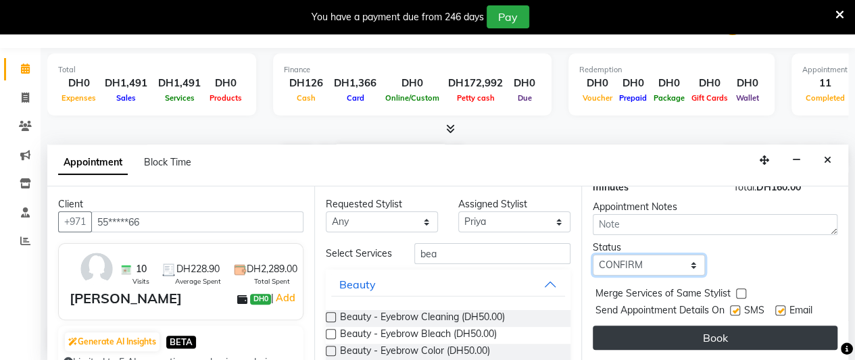 The image size is (855, 360). What do you see at coordinates (78, 98) in the screenshot?
I see `span: Expenses` at bounding box center [78, 98].